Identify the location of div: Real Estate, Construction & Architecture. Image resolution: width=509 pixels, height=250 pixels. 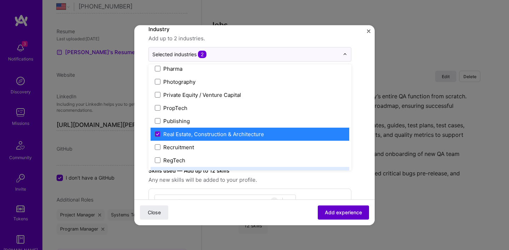
(213, 134).